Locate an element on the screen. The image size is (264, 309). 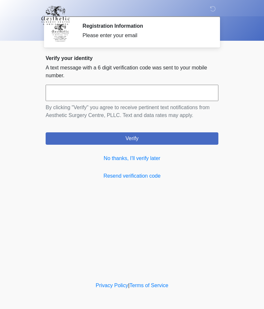
a: Resend verification code is located at coordinates (132, 176).